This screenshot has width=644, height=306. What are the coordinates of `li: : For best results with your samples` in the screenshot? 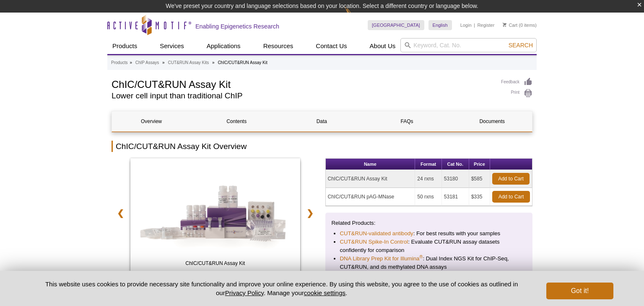 It's located at (429, 233).